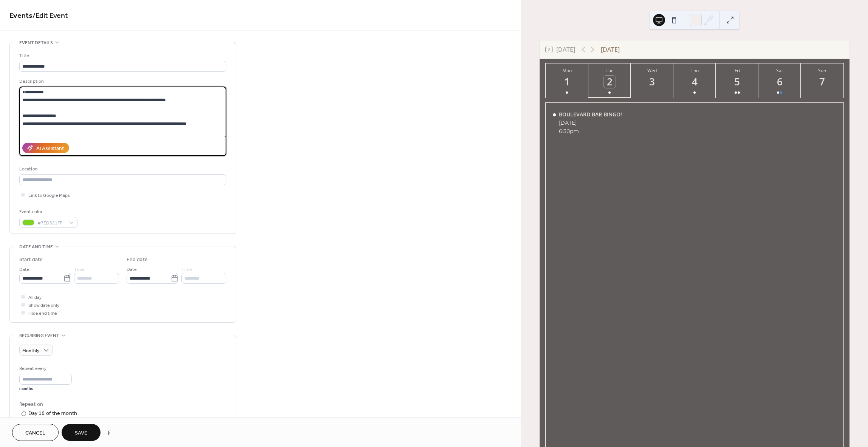  Describe the element at coordinates (35, 432) in the screenshot. I see `a: Cancel` at that location.